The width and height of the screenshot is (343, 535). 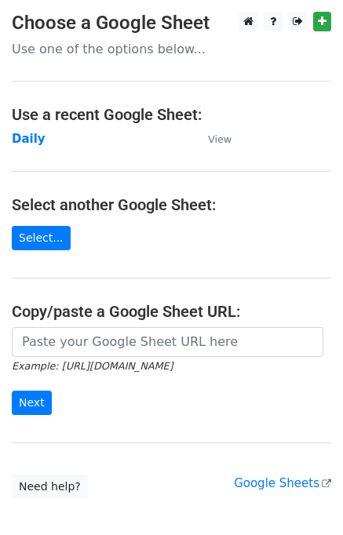 What do you see at coordinates (28, 139) in the screenshot?
I see `strong: Daily` at bounding box center [28, 139].